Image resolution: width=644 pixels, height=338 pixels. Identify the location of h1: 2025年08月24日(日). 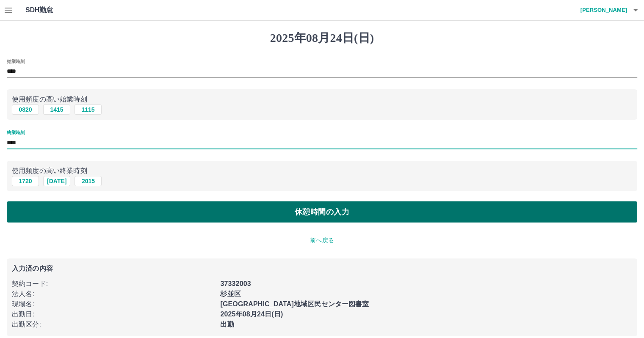
(322, 38).